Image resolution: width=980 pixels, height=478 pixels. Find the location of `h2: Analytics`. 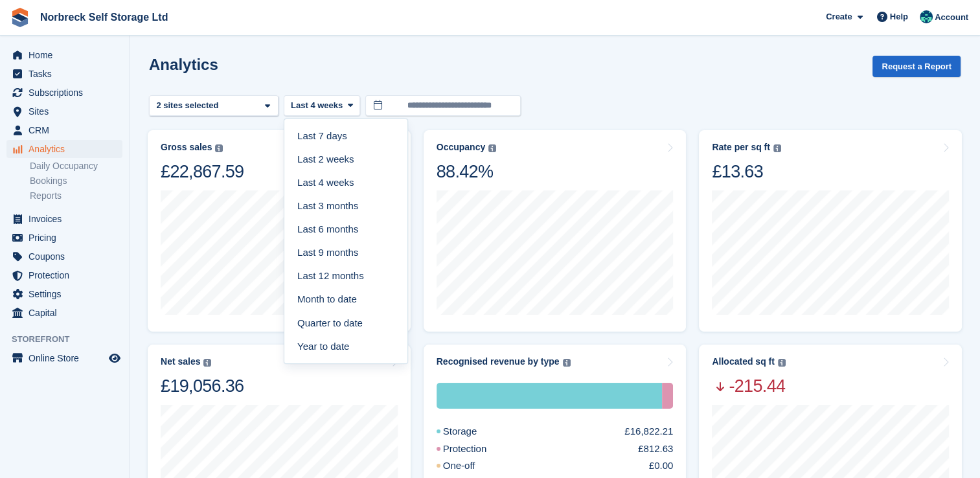

h2: Analytics is located at coordinates (184, 64).